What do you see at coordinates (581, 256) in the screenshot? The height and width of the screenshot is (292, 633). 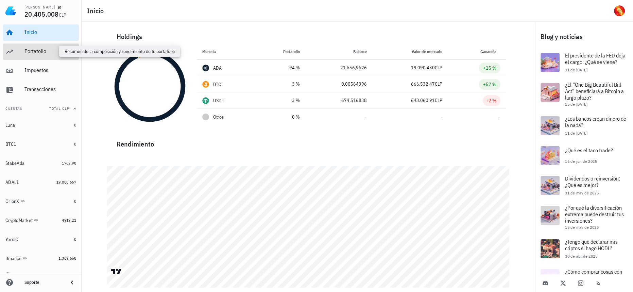 I see `span: 30 de abr de 2025` at bounding box center [581, 256].